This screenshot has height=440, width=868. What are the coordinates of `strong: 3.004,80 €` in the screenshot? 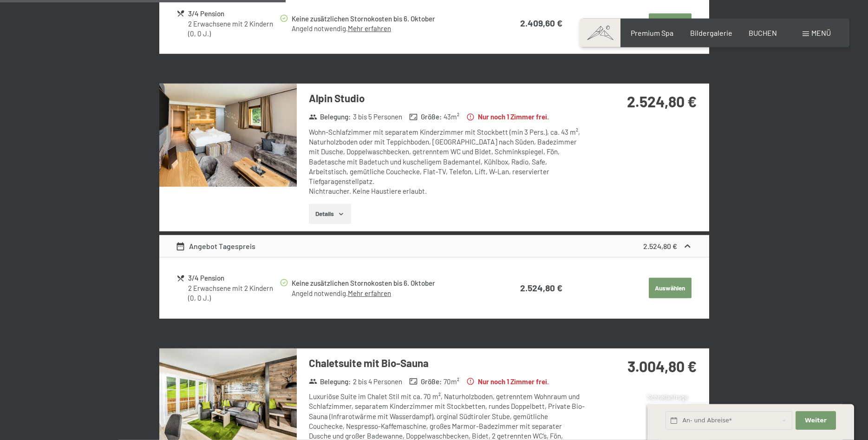 It's located at (662, 366).